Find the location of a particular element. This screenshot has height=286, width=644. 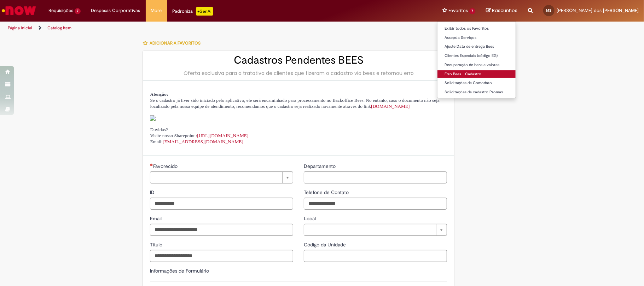

button: Adicionar a Favoritos is located at coordinates (174, 43).